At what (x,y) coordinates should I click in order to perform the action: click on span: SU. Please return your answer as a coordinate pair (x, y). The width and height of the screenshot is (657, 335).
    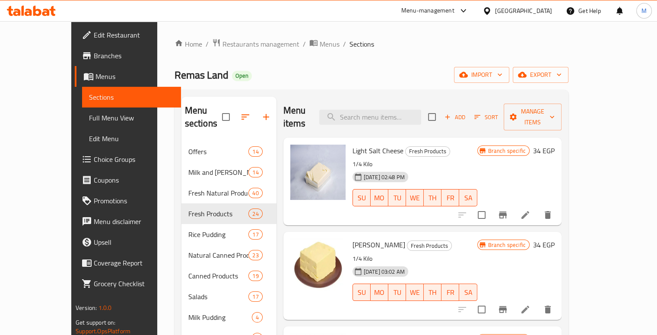
    Looking at the image, I should click on (362, 293).